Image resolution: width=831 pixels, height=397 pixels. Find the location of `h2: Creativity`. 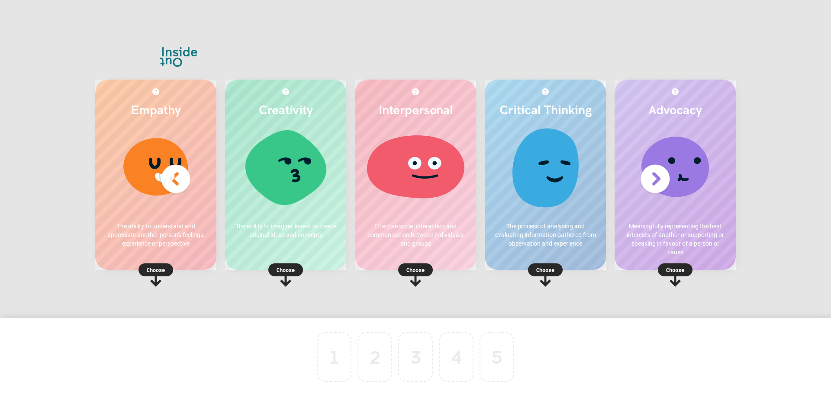

h2: Creativity is located at coordinates (286, 109).